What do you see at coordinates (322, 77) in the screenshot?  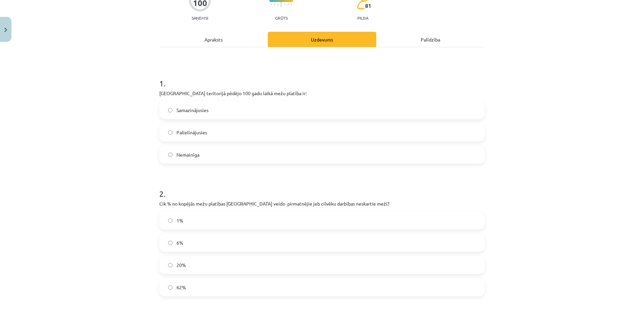 I see `h1: 1 .` at bounding box center [322, 77].